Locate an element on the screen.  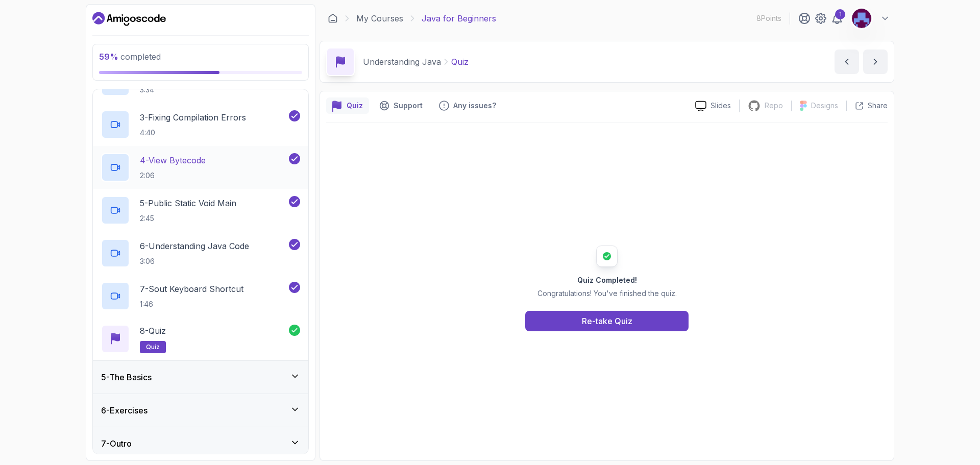
h3: 6 - Exercises is located at coordinates (124, 410).